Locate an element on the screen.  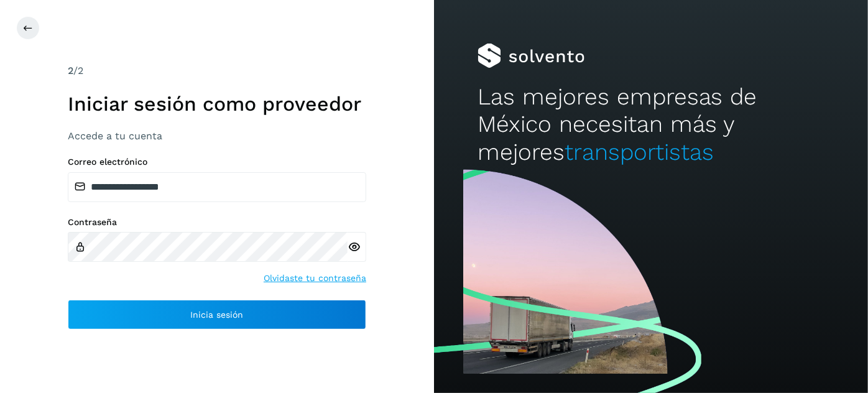
h1: Iniciar sesión como proveedor is located at coordinates (217, 104).